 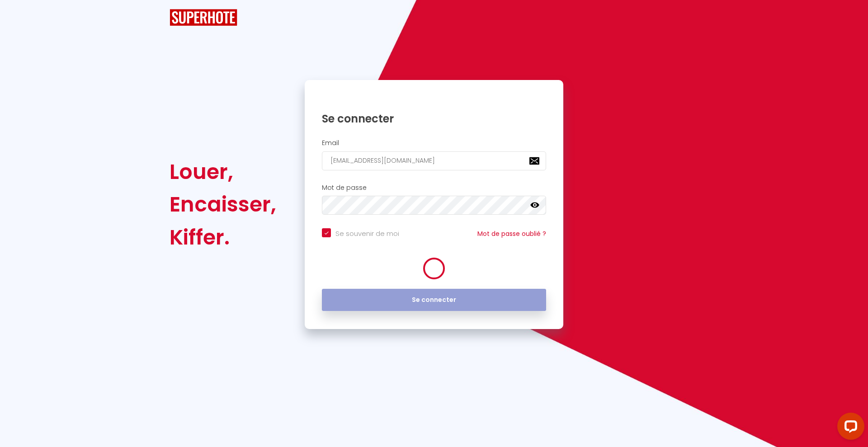 I want to click on div: Louer,, so click(x=223, y=172).